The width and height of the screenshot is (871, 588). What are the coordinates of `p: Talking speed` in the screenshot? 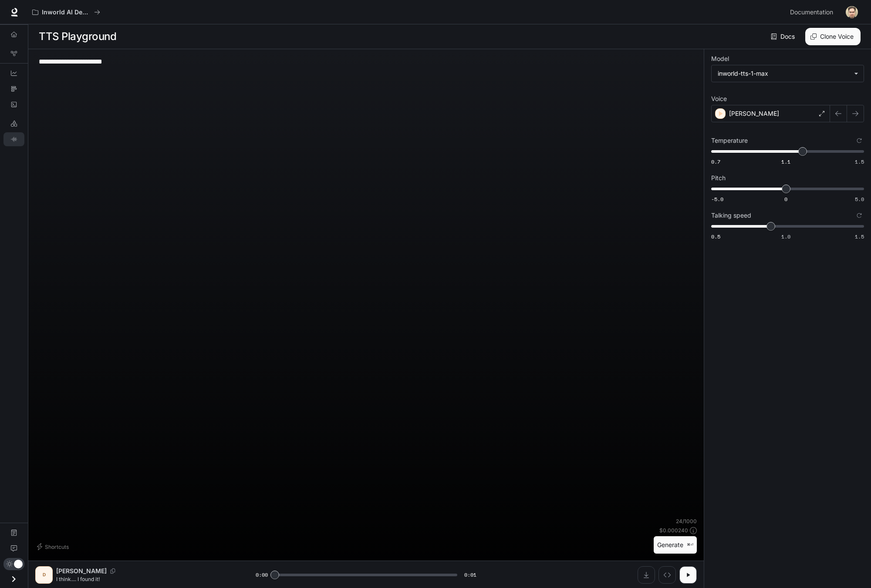 It's located at (731, 216).